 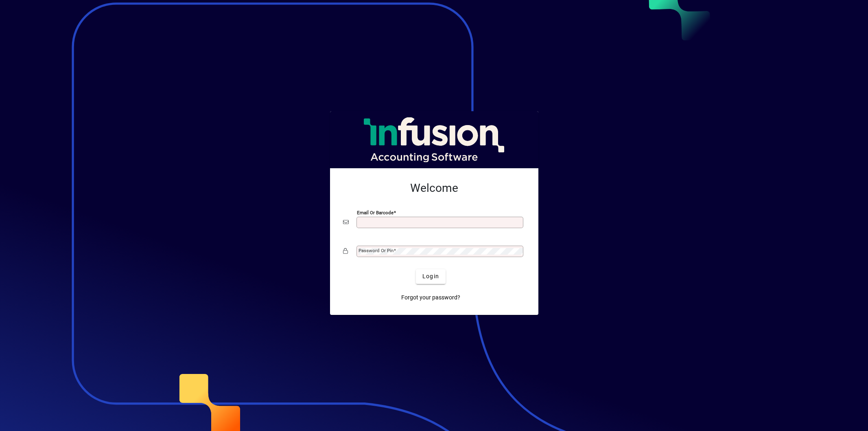 What do you see at coordinates (431, 298) in the screenshot?
I see `a: Forgot your password?` at bounding box center [431, 298].